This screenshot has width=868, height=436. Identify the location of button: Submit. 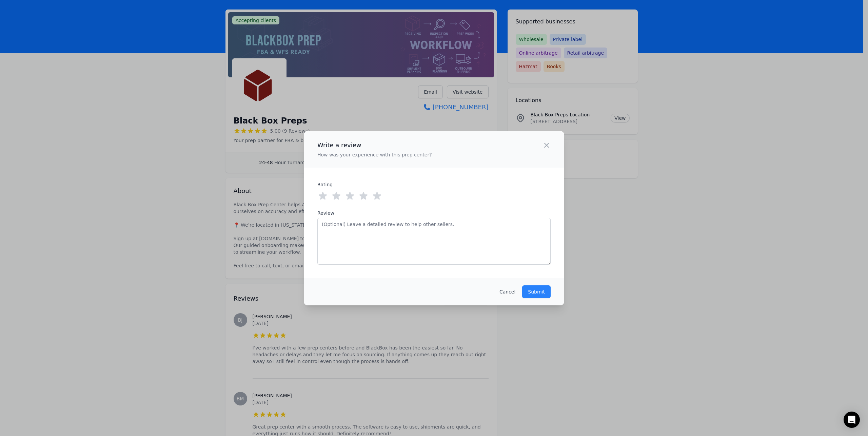
(536, 292).